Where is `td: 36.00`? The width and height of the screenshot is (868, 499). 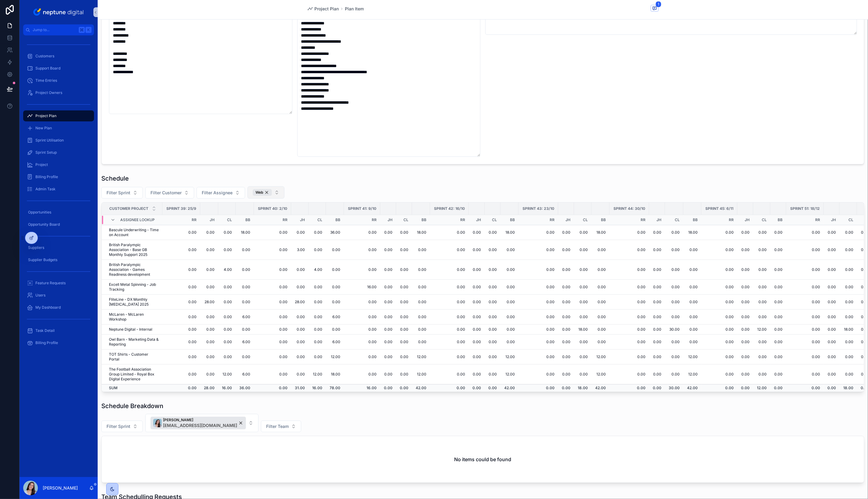
td: 36.00 is located at coordinates (335, 233).